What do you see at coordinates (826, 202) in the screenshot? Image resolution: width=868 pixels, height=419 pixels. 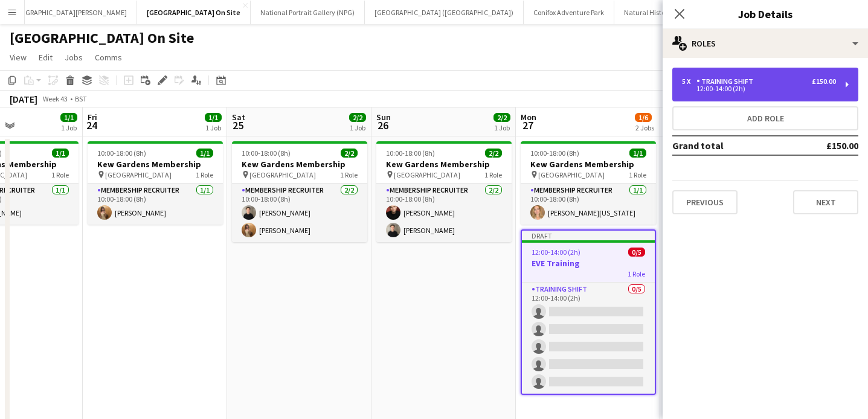 I see `button: Next` at bounding box center [826, 202].